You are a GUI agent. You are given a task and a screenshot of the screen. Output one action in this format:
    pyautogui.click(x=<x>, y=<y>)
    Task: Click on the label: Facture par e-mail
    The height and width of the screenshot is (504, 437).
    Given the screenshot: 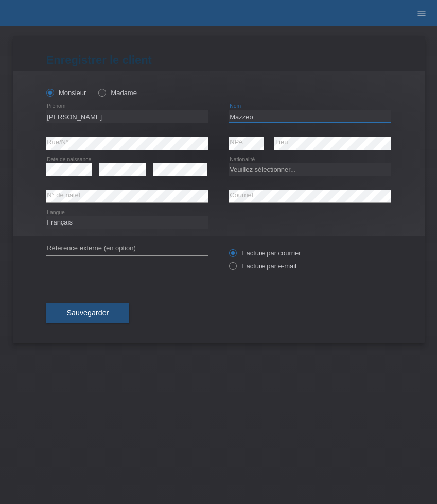 What is the action you would take?
    pyautogui.click(x=262, y=266)
    